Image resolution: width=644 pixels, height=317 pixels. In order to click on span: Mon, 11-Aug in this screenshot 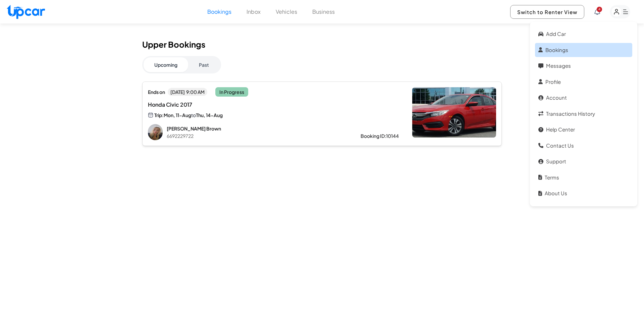, I will do `click(178, 115)`.